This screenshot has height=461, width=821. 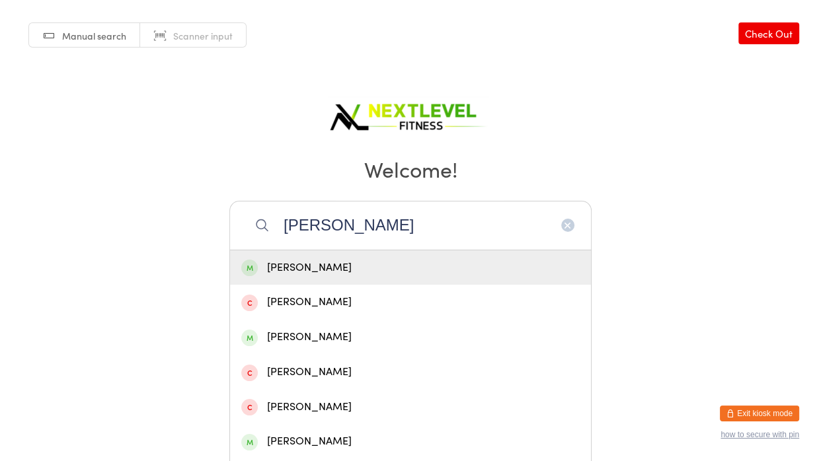 I want to click on input: Search, so click(x=411, y=225).